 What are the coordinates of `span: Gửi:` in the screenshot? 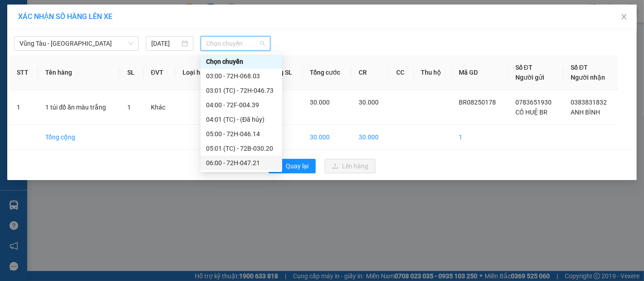 It's located at (15, 13).